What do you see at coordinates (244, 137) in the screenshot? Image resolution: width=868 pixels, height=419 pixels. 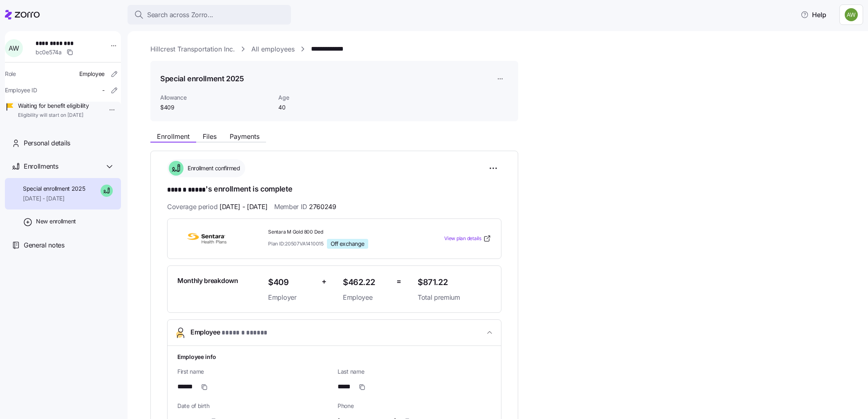 I see `span: Payments` at bounding box center [244, 137].